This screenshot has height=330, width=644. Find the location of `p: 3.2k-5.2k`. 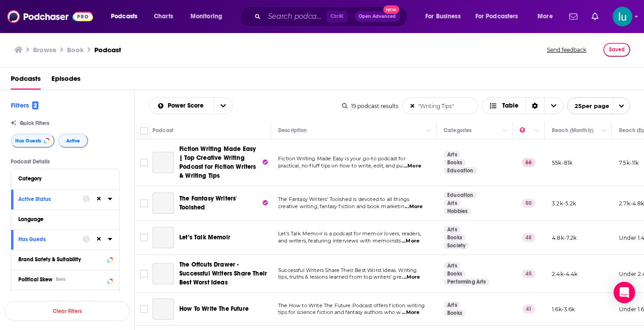

p: 3.2k-5.2k is located at coordinates (564, 204).